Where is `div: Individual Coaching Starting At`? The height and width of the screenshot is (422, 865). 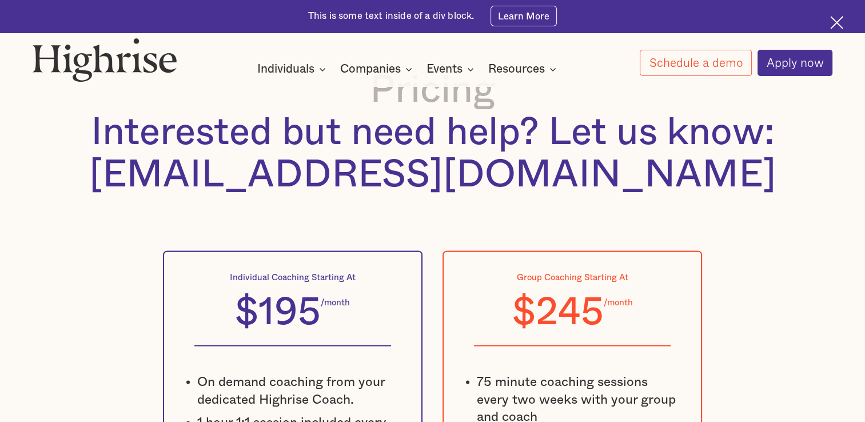 div: Individual Coaching Starting At is located at coordinates (293, 277).